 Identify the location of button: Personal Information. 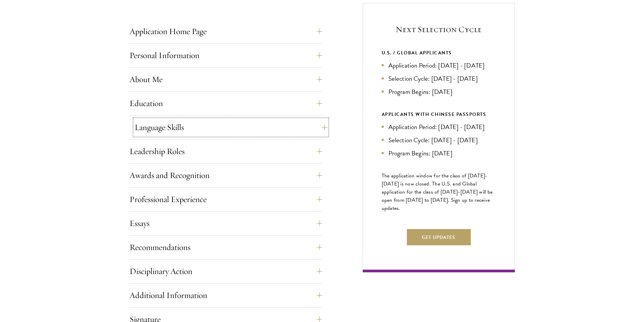
(226, 55).